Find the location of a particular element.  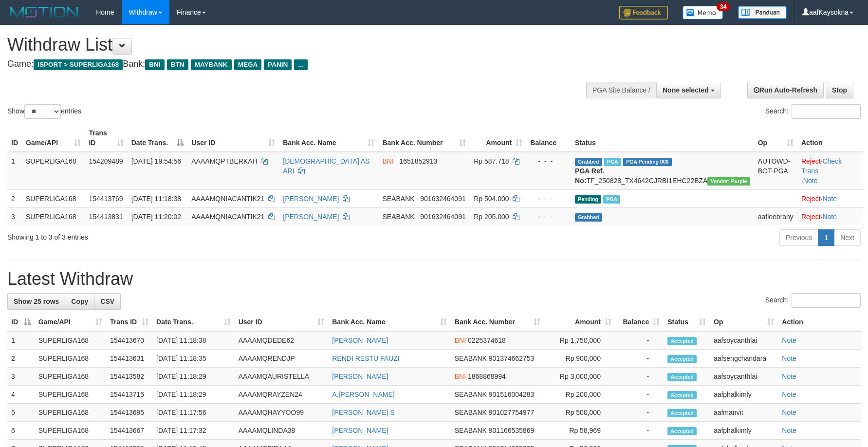

th: User ID: activate to sort column ascending is located at coordinates (281, 322).